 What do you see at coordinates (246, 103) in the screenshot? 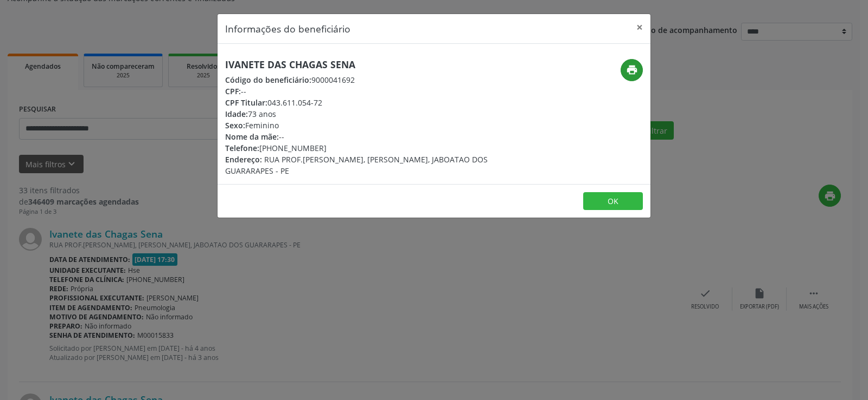
I see `span: CPF Titular:` at bounding box center [246, 103].